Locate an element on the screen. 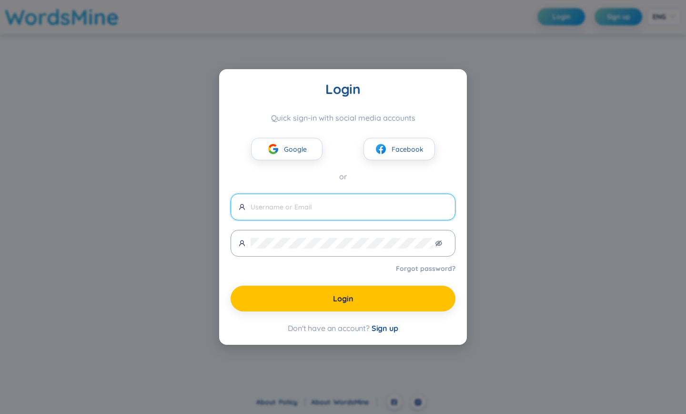 Image resolution: width=686 pixels, height=414 pixels. span: eye-invisible is located at coordinates (439, 243).